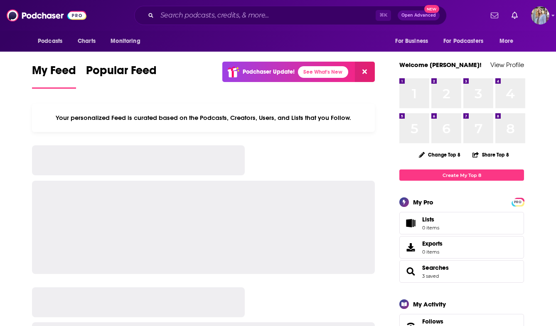 Image resolution: width=556 pixels, height=326 pixels. What do you see at coordinates (47, 15) in the screenshot?
I see `img: Podchaser - Follow, Share and Rate Podcasts` at bounding box center [47, 15].